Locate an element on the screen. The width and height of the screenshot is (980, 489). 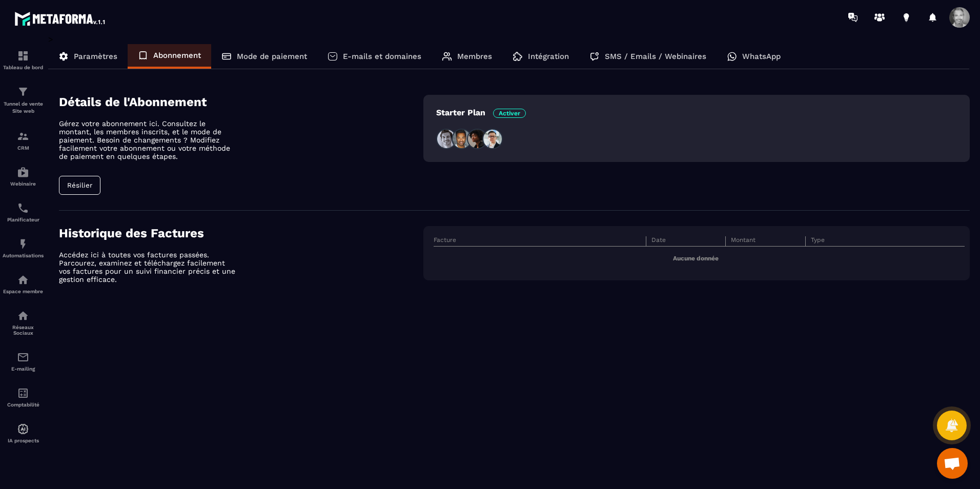
img: scheduler is located at coordinates (23, 208).